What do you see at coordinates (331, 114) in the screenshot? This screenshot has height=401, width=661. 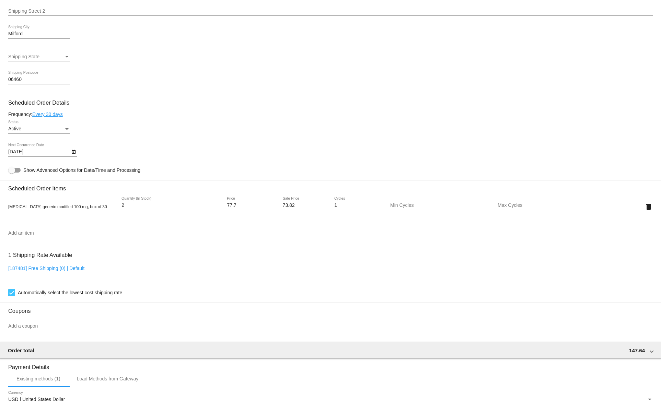 I see `div: Frequency:` at bounding box center [331, 114].